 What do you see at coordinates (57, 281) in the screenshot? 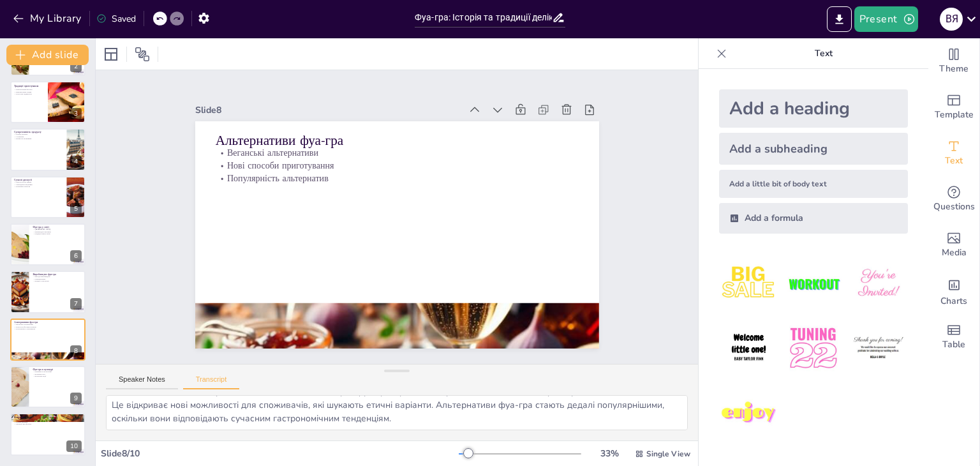
I see `p: Реакції суспільства` at bounding box center [57, 281].